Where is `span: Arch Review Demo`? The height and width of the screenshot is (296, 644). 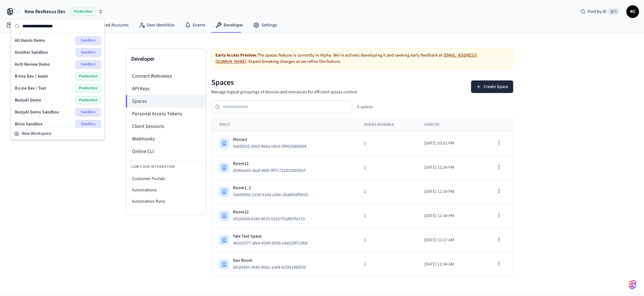 span: Arch Review Demo is located at coordinates (32, 64).